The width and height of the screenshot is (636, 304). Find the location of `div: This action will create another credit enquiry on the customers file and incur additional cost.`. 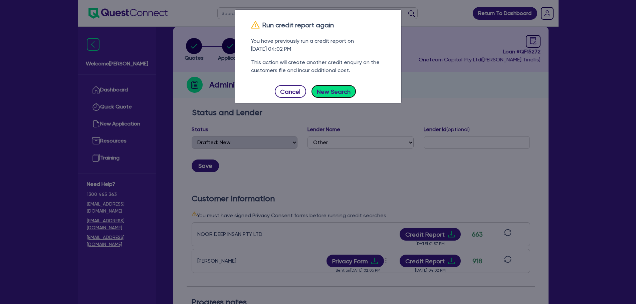

div: This action will create another credit enquiry on the customers file and incur additional cost. is located at coordinates (318, 66).